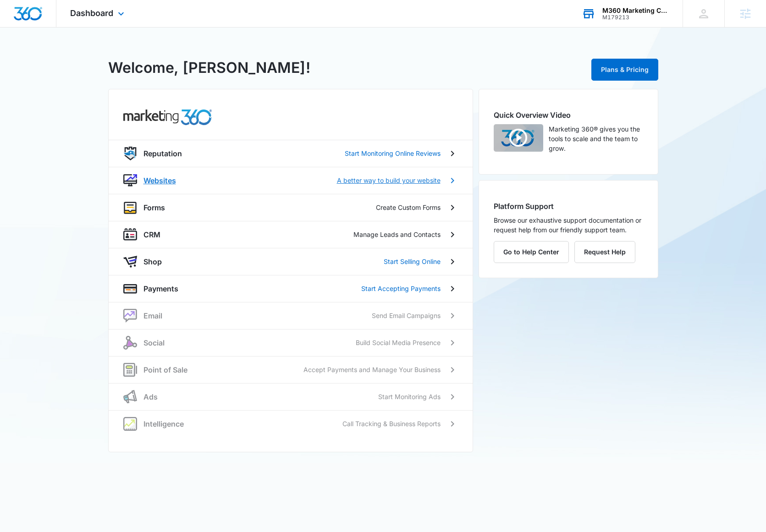 The image size is (766, 532). What do you see at coordinates (165, 370) in the screenshot?
I see `p: Point of Sale` at bounding box center [165, 370].